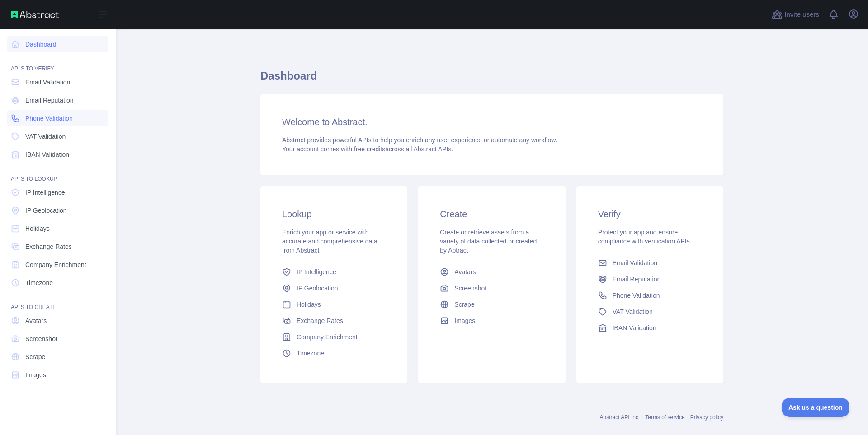 This screenshot has width=868, height=435. Describe the element at coordinates (58, 173) in the screenshot. I see `div: API'S TO LOOKUP` at that location.